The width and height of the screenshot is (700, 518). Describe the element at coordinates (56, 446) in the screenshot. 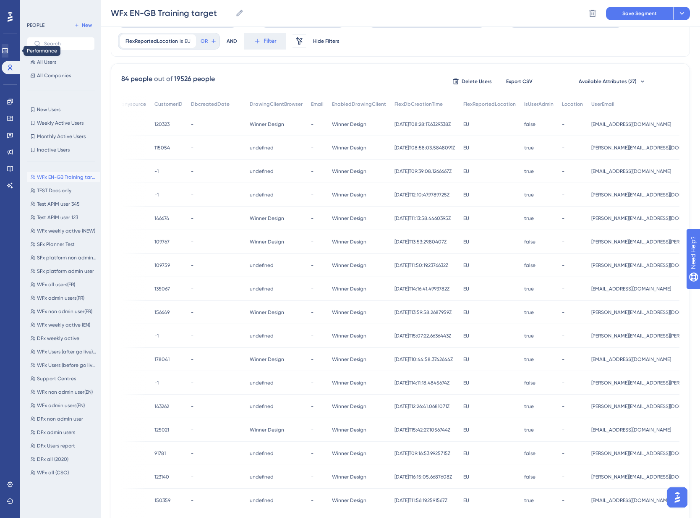

I see `span: DFx Users report` at that location.